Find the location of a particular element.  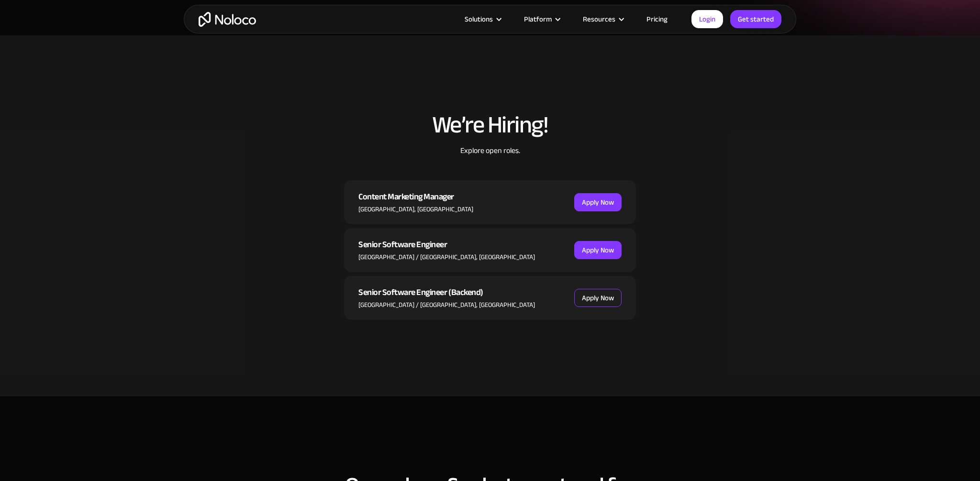

div: Explore open roles. is located at coordinates (490, 163).